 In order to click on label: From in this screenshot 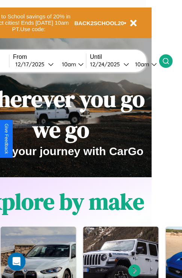, I will do `click(49, 57)`.